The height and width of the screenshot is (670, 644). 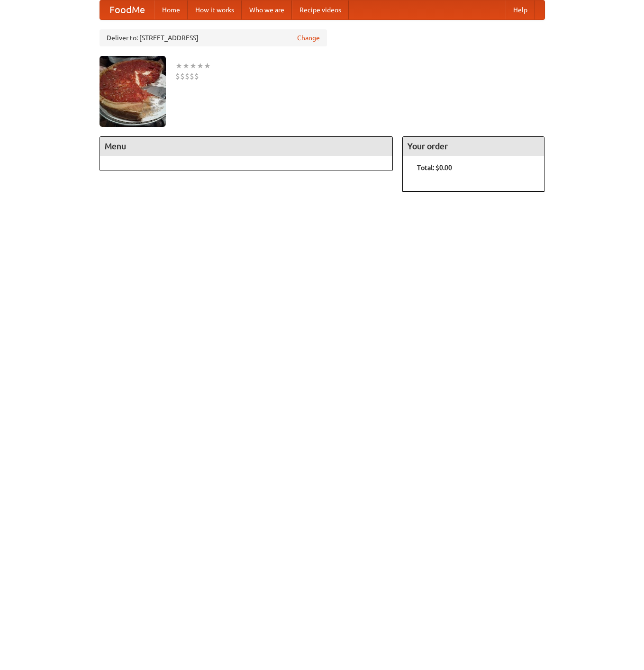 I want to click on a: FoodMe, so click(x=127, y=10).